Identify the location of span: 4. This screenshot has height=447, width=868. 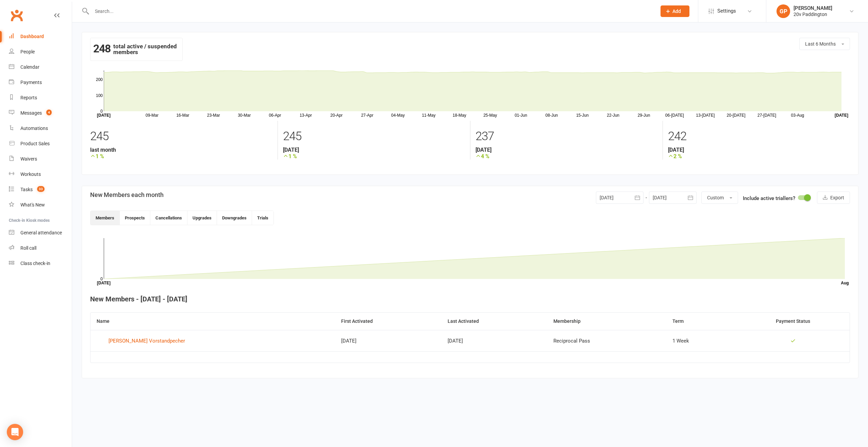
(49, 113).